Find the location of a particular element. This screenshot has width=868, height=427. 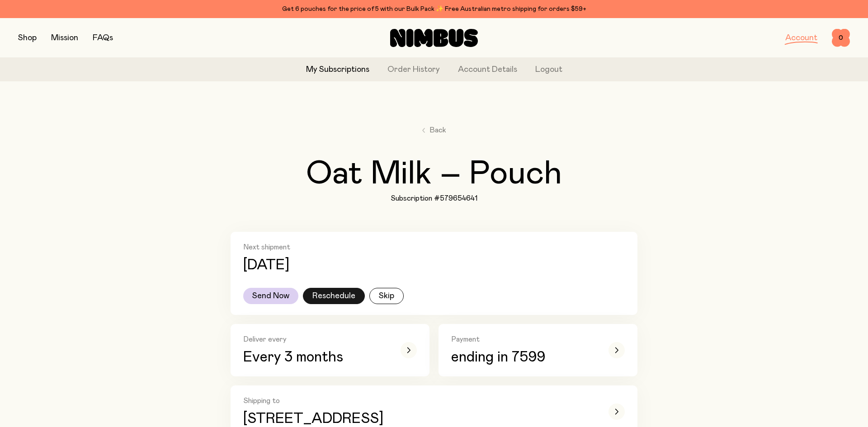

h2: Deliver every is located at coordinates (315, 339).